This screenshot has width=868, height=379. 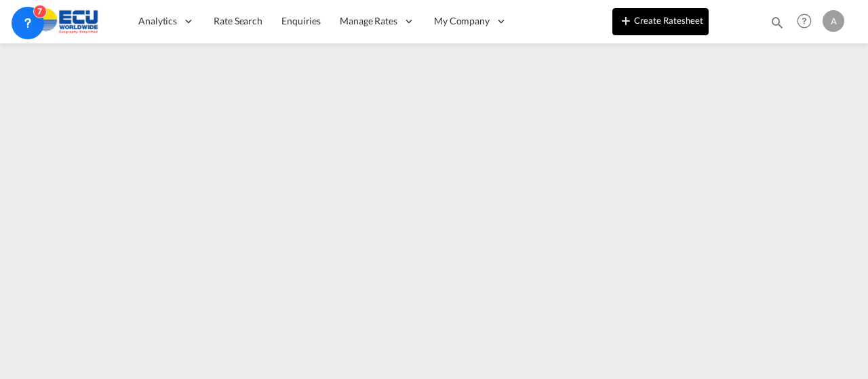 I want to click on button: icon-plus 400-fgCreate Ratesheet, so click(x=660, y=22).